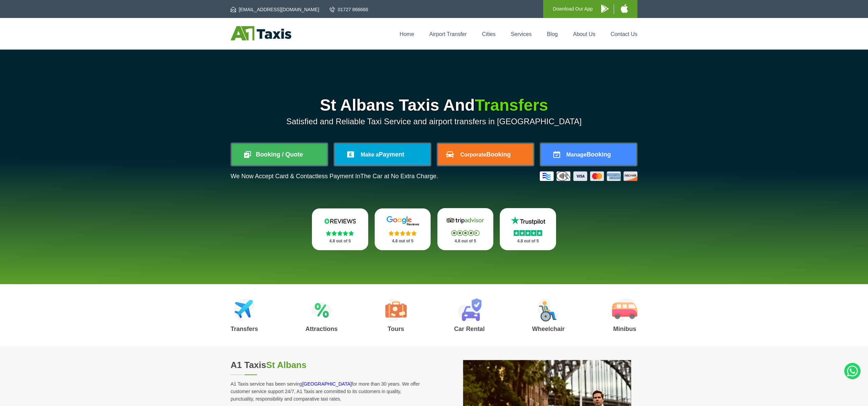 This screenshot has width=868, height=406. Describe the element at coordinates (511, 105) in the screenshot. I see `span: Transfers` at that location.